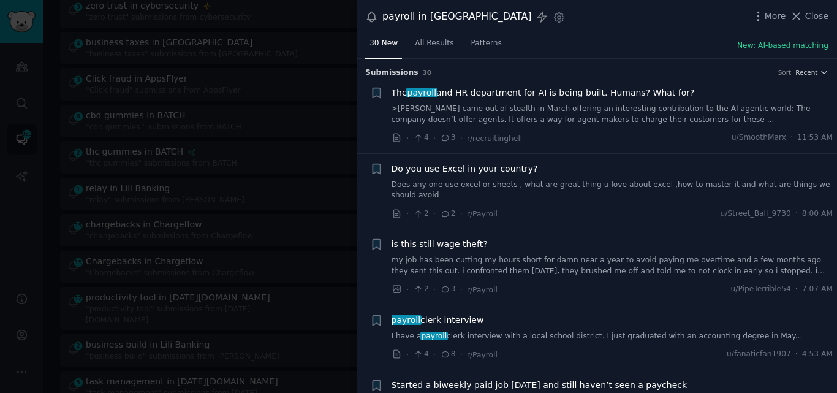  I want to click on span: Close, so click(817, 16).